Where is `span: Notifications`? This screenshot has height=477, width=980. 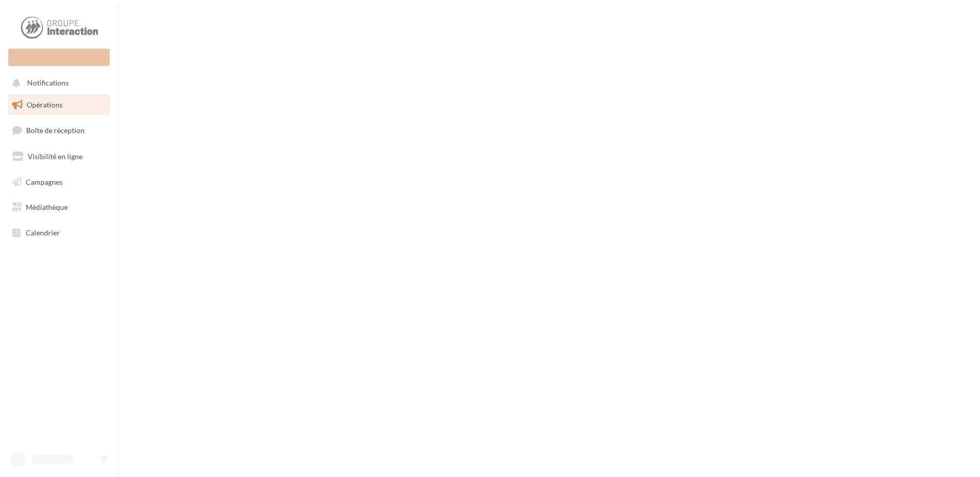 span: Notifications is located at coordinates (48, 83).